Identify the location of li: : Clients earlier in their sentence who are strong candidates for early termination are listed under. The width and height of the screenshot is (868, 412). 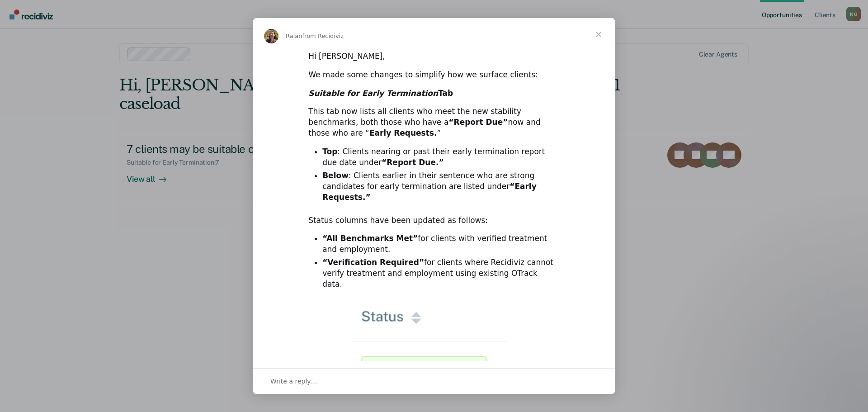
(441, 187).